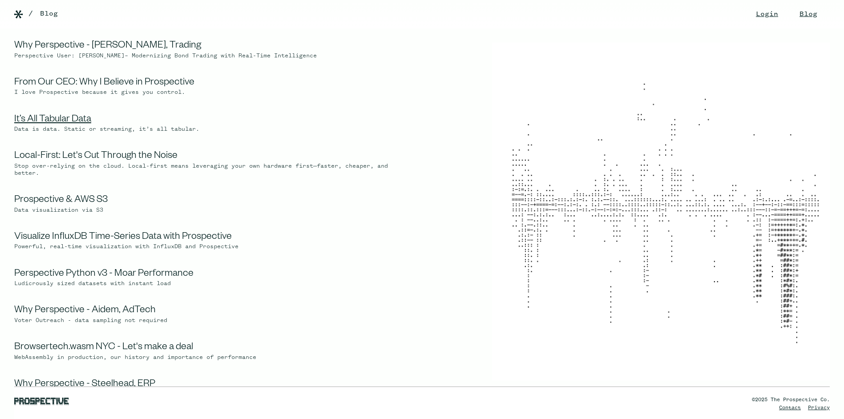  What do you see at coordinates (96, 157) in the screenshot?
I see `a: Local-First: Let's Cut Through the Noise` at bounding box center [96, 157].